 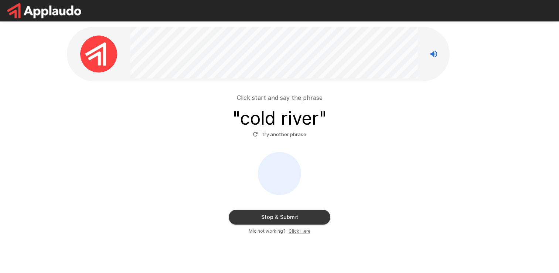 I want to click on button: Stop & Submit, so click(x=279, y=217).